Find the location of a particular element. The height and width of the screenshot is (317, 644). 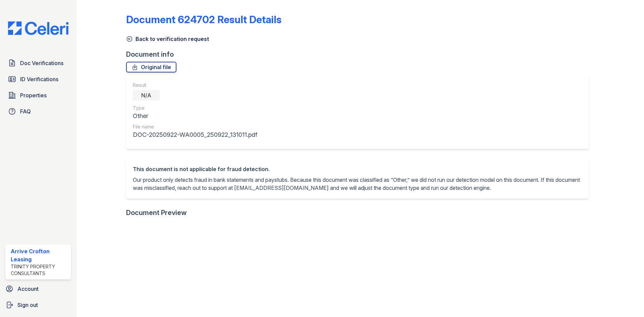

a: ID Verifications is located at coordinates (38, 79).